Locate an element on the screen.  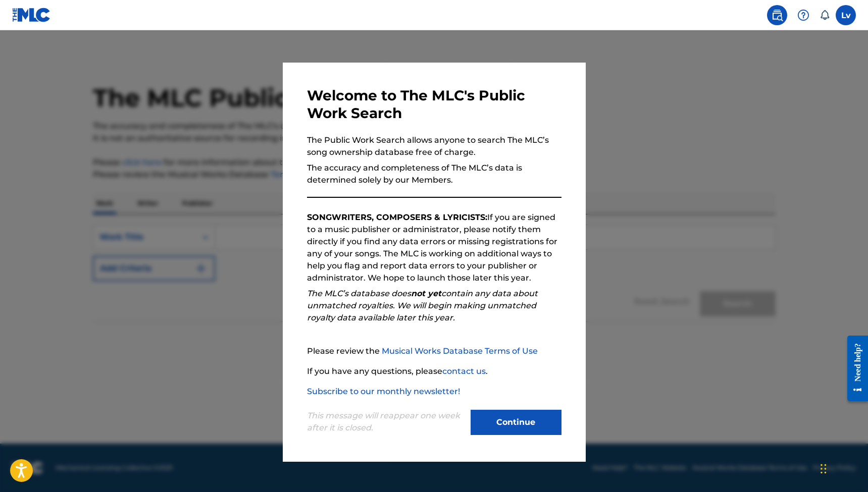
p: If you are signed to a music publisher or administrator, please notify them directly if you find ... is located at coordinates (434, 248).